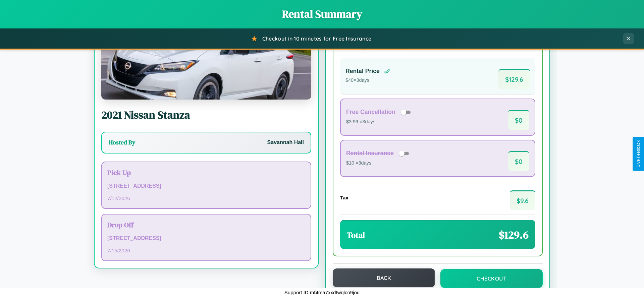 The height and width of the screenshot is (308, 644). What do you see at coordinates (638, 154) in the screenshot?
I see `div: Give Feedback` at bounding box center [638, 154].